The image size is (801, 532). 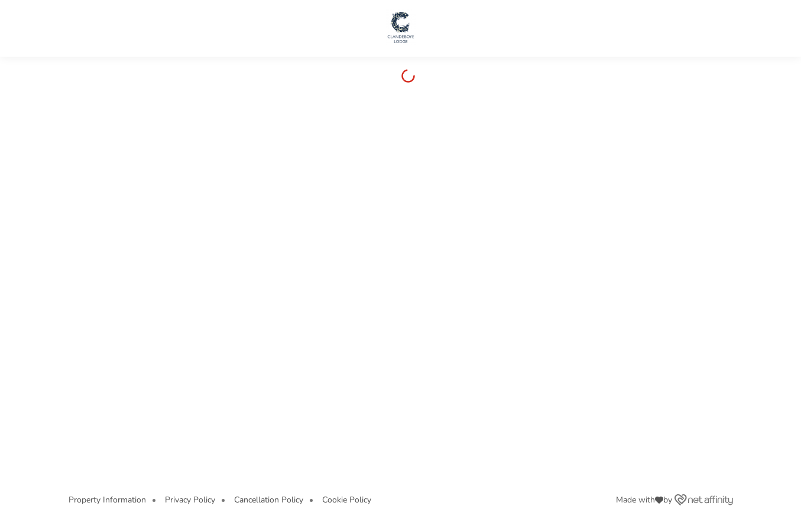 What do you see at coordinates (401, 27) in the screenshot?
I see `img: Main Website` at bounding box center [401, 27].